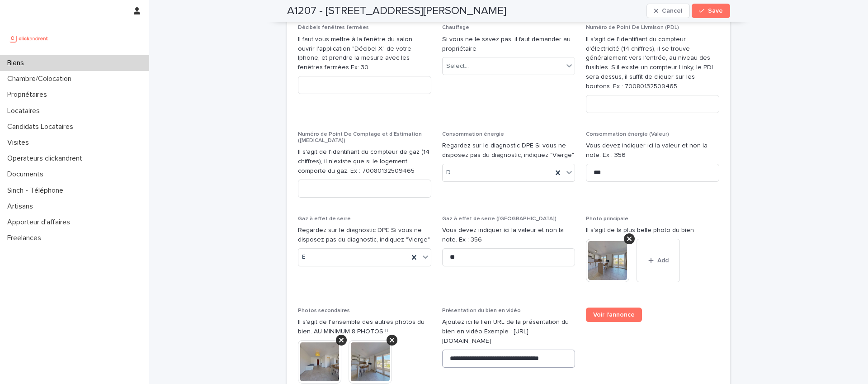 The width and height of the screenshot is (868, 384). Describe the element at coordinates (668, 11) in the screenshot. I see `button: Cancel` at that location.